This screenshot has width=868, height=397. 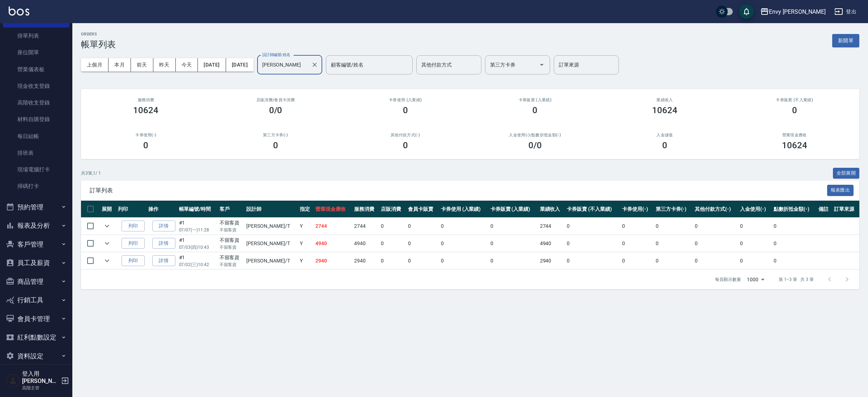 I want to click on h3: 帳單列表, so click(x=99, y=44).